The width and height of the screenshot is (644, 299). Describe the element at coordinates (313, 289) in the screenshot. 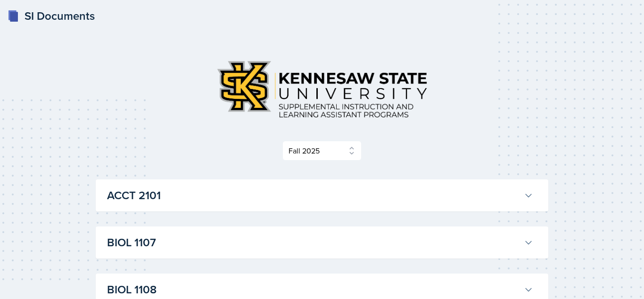

I see `h3: BIOL 1108` at that location.